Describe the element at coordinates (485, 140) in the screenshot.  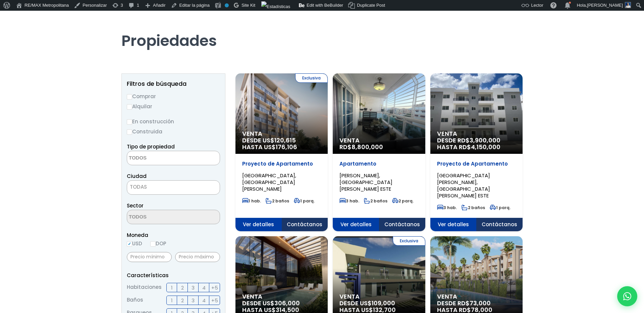
I see `span: 3,900,000` at that location.